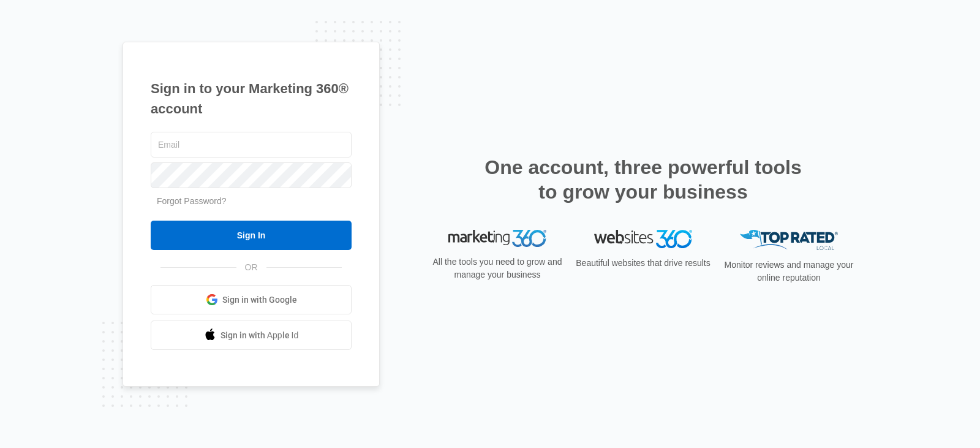  Describe the element at coordinates (192, 201) in the screenshot. I see `a: Forgot Password?` at that location.